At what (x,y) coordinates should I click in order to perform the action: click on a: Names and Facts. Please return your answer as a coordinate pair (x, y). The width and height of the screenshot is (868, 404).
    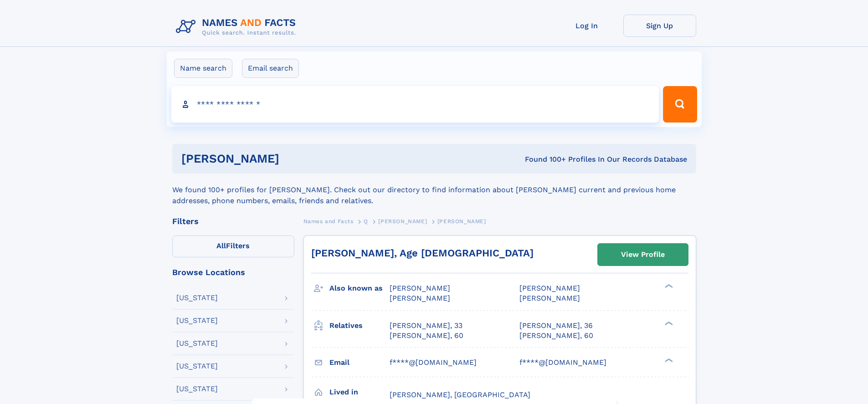
    Looking at the image, I should click on (329, 221).